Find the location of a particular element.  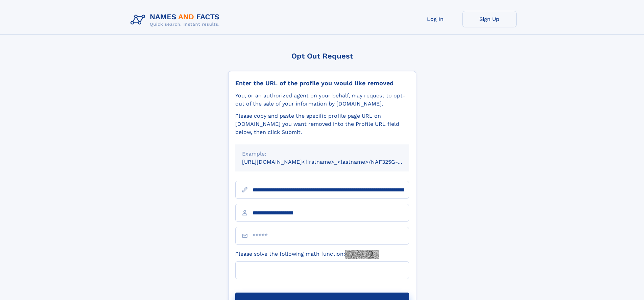

div: Opt Out Request is located at coordinates (322, 56).